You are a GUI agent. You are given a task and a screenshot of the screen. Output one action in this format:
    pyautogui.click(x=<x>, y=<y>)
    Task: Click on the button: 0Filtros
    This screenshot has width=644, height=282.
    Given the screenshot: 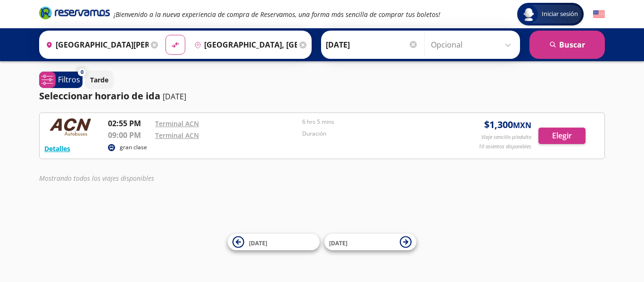 What is the action you would take?
    pyautogui.click(x=61, y=80)
    